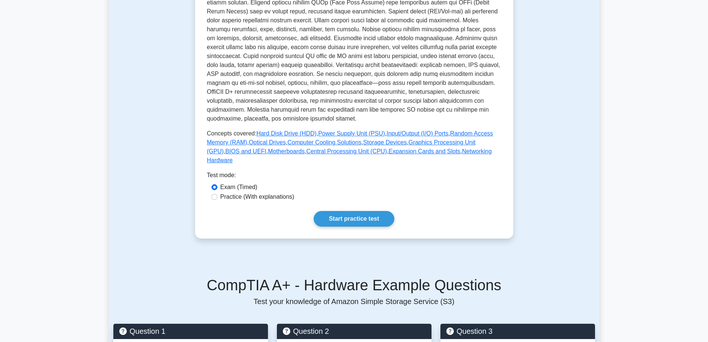 The image size is (708, 342). I want to click on h5: Question 3, so click(518, 331).